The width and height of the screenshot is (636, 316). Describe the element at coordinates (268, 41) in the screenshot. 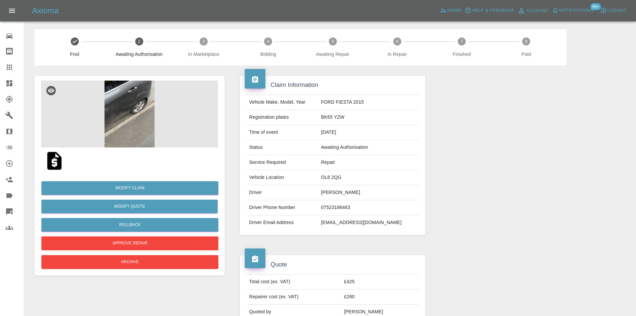

I see `text: 4` at that location.